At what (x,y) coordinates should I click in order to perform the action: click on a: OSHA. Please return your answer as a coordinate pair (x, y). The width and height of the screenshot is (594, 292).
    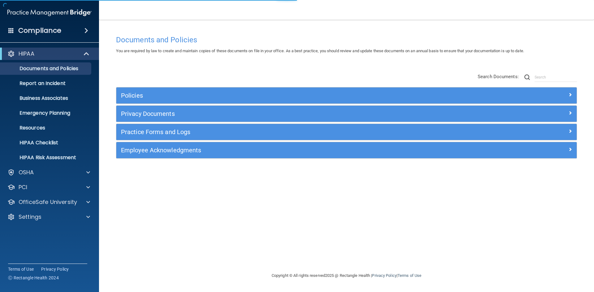
    Looking at the image, I should click on (49, 173).